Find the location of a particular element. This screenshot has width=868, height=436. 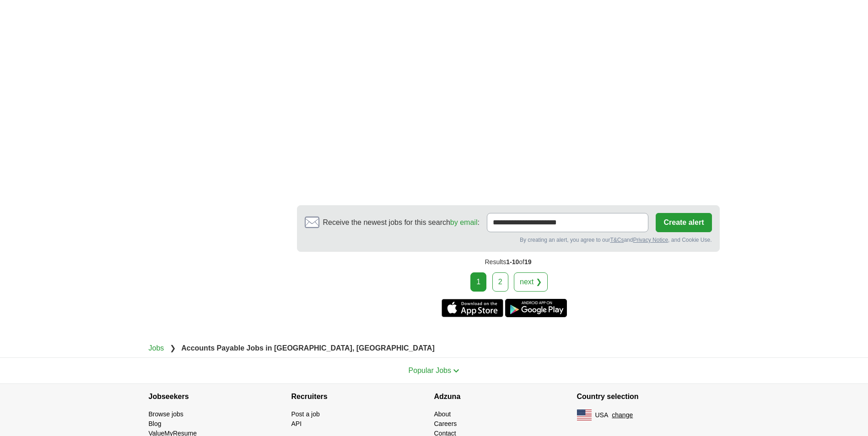

div: By creating an alert, you agree to our and , and Cookie Use. is located at coordinates (508, 240).